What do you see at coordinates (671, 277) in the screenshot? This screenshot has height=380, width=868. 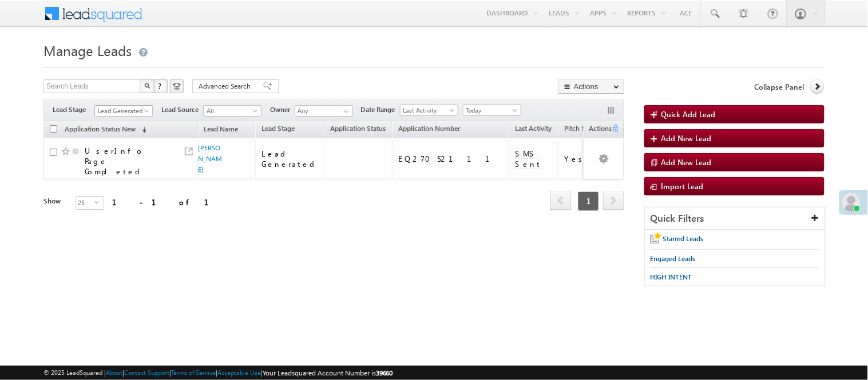 I see `span: HIGH INTENT` at bounding box center [671, 277].